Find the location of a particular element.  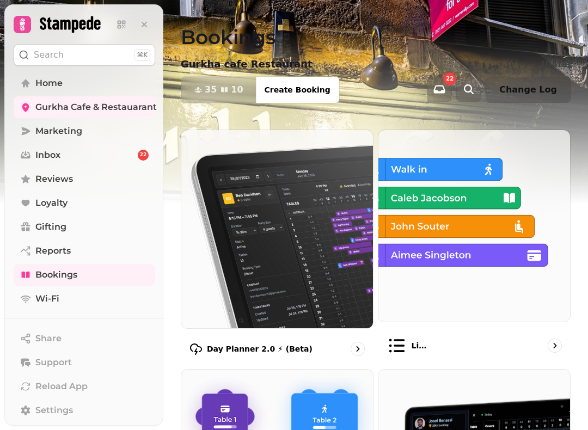

button: Change Log is located at coordinates (528, 90).